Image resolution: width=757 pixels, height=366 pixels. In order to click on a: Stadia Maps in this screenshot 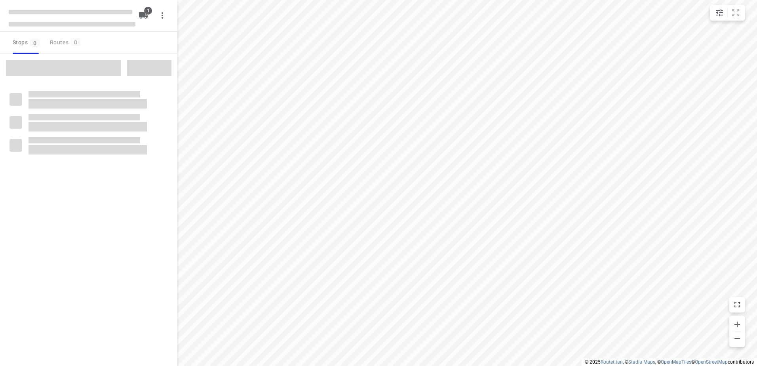, I will do `click(642, 362)`.